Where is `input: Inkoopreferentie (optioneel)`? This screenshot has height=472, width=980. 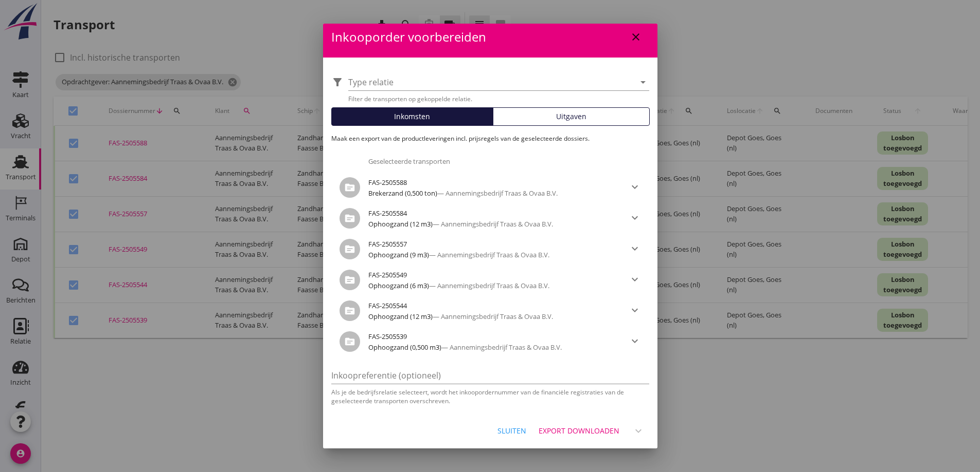 input: Inkoopreferentie (optioneel) is located at coordinates (490, 376).